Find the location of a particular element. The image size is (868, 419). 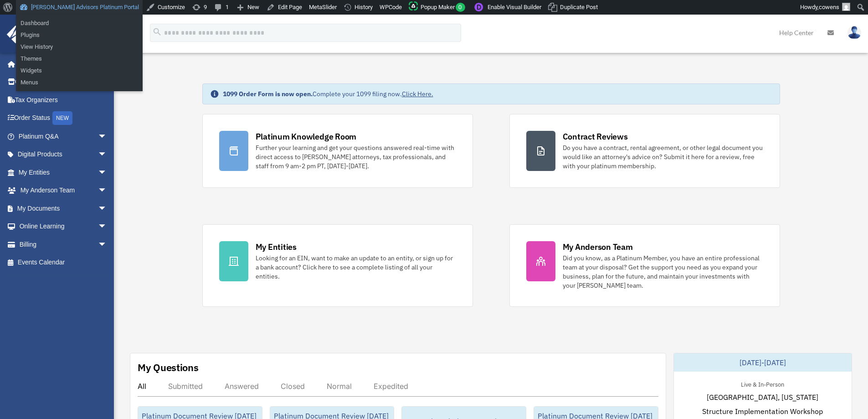

div: My Anderson Team is located at coordinates (598, 247).